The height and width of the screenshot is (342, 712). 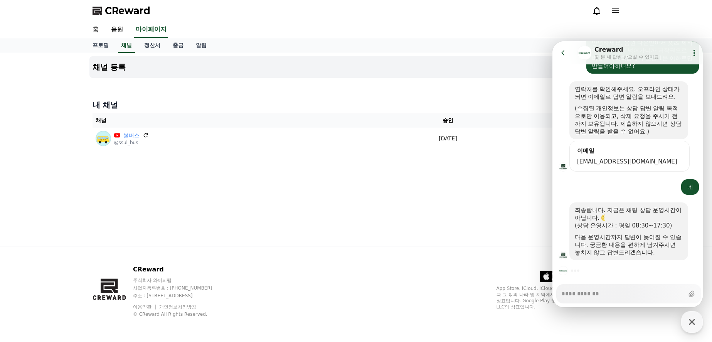 I want to click on a: 출금, so click(x=178, y=46).